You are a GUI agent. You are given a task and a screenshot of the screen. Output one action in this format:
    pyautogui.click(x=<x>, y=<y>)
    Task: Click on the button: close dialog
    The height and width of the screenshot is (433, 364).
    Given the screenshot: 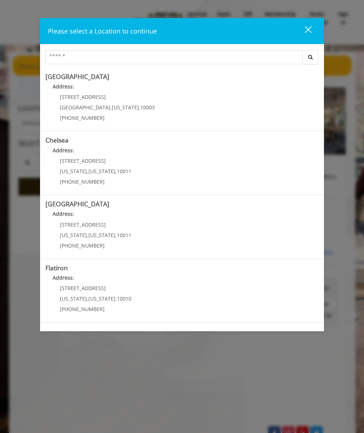 What is the action you would take?
    pyautogui.click(x=303, y=31)
    